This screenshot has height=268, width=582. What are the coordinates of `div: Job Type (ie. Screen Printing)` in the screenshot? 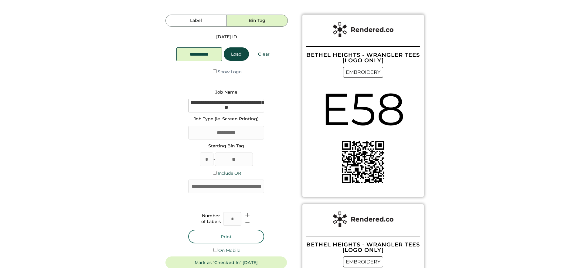 It's located at (226, 119).